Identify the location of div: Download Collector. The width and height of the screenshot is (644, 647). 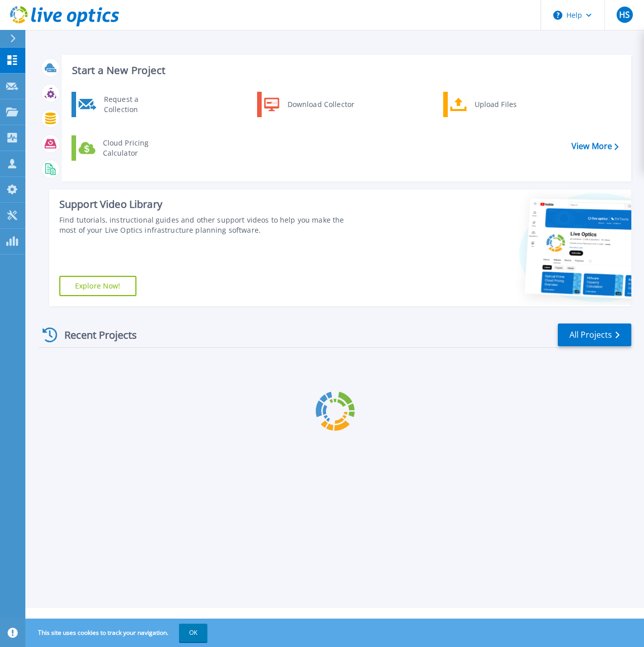
(320, 104).